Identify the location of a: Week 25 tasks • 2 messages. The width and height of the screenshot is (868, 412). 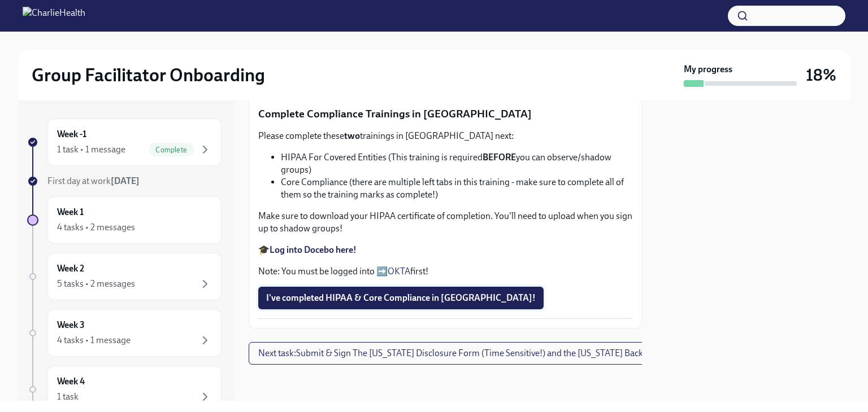
(124, 276).